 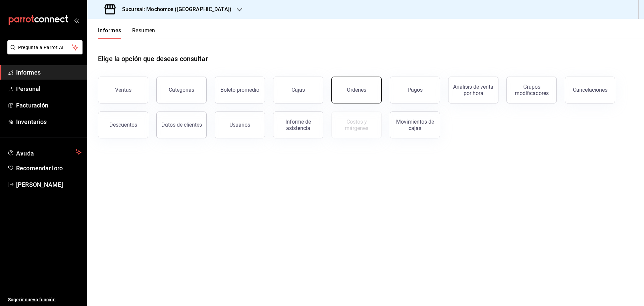 What do you see at coordinates (532, 90) in the screenshot?
I see `font: Grupos modificadores` at bounding box center [532, 90].